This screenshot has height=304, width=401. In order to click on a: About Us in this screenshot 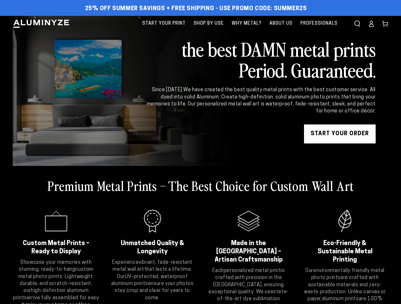, I will do `click(281, 23)`.